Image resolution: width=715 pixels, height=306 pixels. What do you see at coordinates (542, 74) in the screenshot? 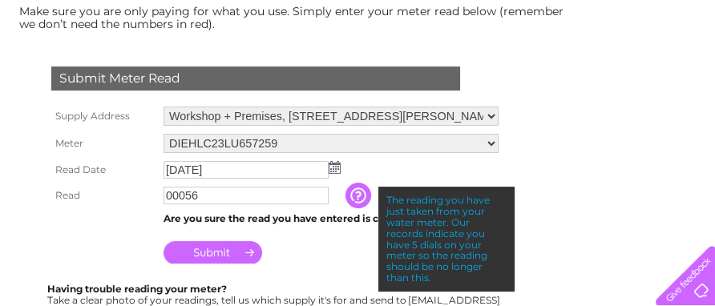
I see `a: Telecoms` at bounding box center [542, 74].